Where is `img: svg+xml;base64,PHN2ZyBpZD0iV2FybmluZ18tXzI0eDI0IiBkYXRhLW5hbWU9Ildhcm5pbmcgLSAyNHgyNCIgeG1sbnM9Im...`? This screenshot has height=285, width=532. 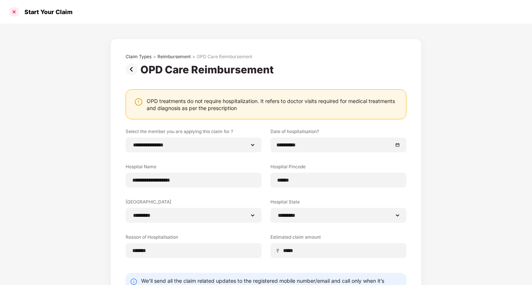
img: svg+xml;base64,PHN2ZyBpZD0iV2FybmluZ18tXzI0eDI0IiBkYXRhLW5hbWU9Ildhcm5pbmcgLSAyNHgyNCIgeG1sbnM9Im... is located at coordinates (138, 102).